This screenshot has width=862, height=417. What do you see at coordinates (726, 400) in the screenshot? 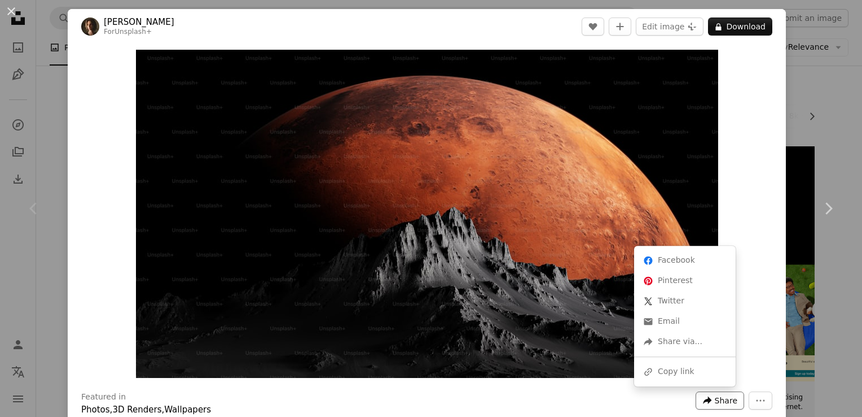
I see `span: Share` at bounding box center [726, 400].